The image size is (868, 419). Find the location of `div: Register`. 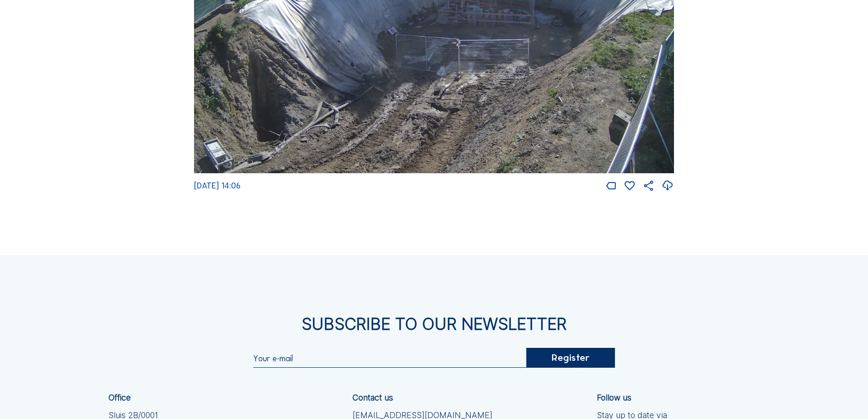

div: Register is located at coordinates (571, 358).